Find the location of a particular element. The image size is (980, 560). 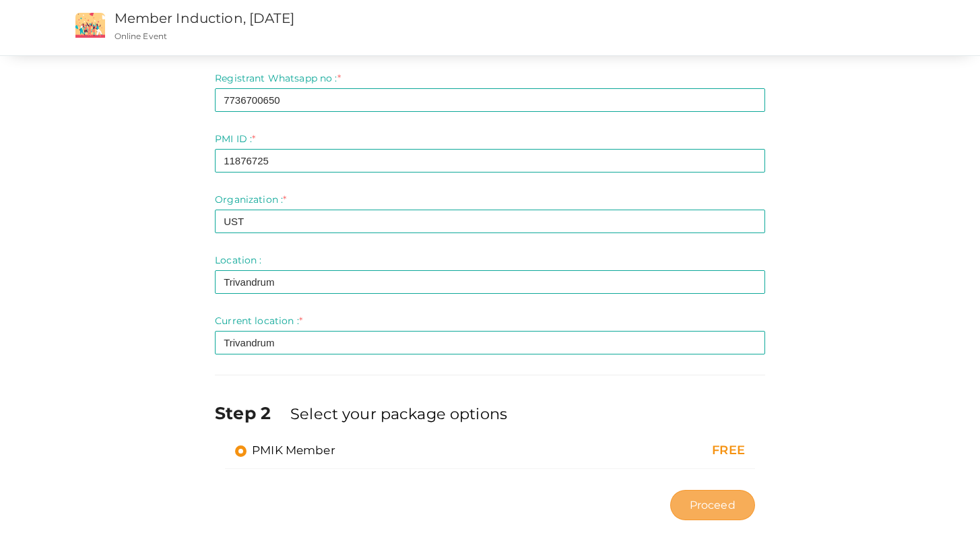

img: event2.png is located at coordinates (90, 25).